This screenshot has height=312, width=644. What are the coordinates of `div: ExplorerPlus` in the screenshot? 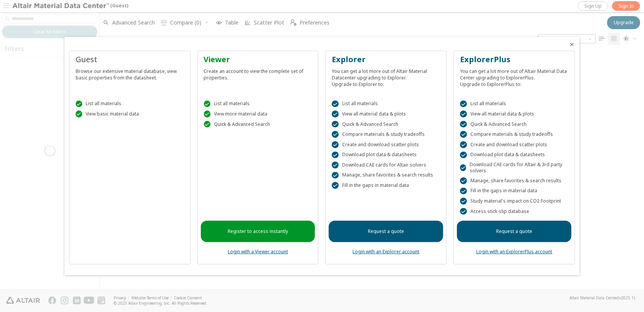 It's located at (515, 59).